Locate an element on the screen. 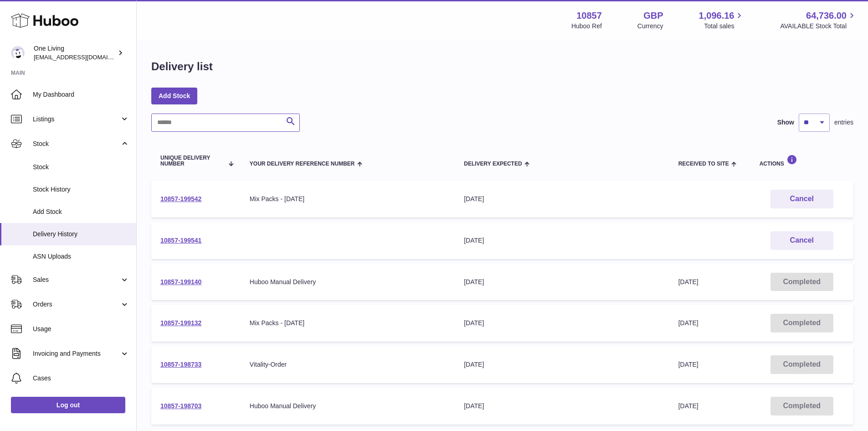 The height and width of the screenshot is (431, 868). span: My Dashboard is located at coordinates (81, 94).